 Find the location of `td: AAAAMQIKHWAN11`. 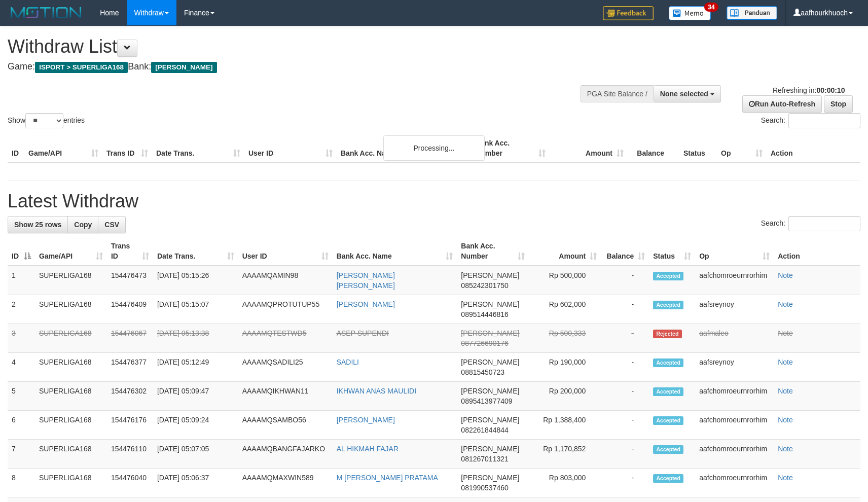

td: AAAAMQIKHWAN11 is located at coordinates (286, 396).